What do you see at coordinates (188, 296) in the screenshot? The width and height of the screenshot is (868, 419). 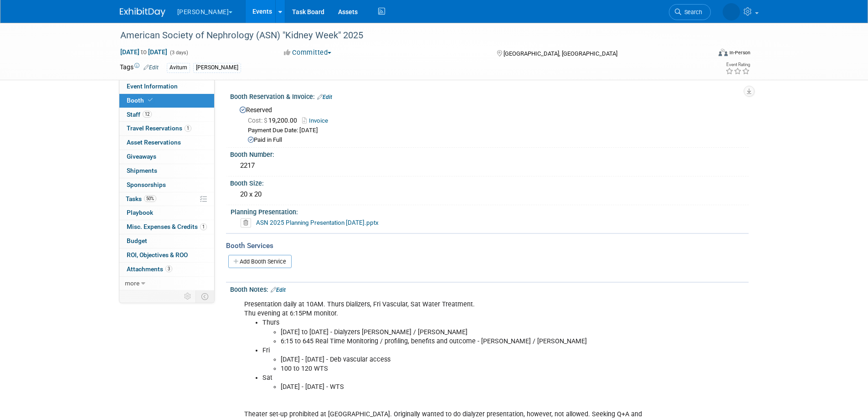 I see `td: Personalize Event Tab Strip` at bounding box center [188, 296].